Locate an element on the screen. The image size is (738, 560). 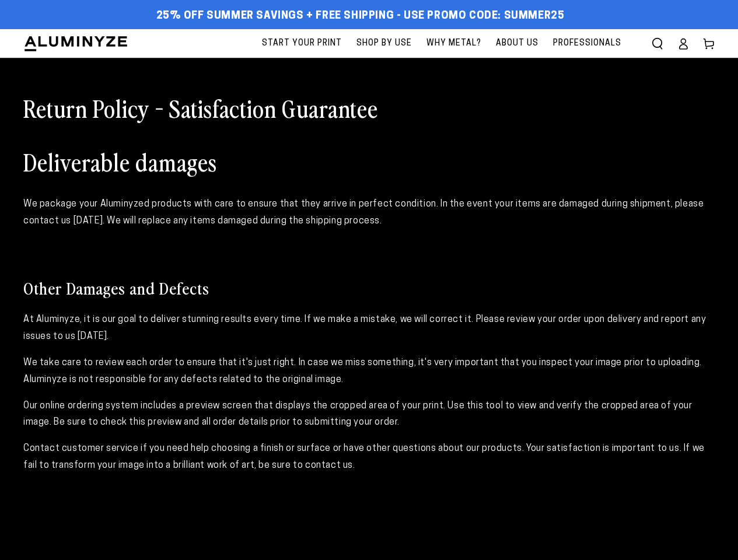
h1: Return Policy - Satisfaction Guarantee is located at coordinates (368, 108).